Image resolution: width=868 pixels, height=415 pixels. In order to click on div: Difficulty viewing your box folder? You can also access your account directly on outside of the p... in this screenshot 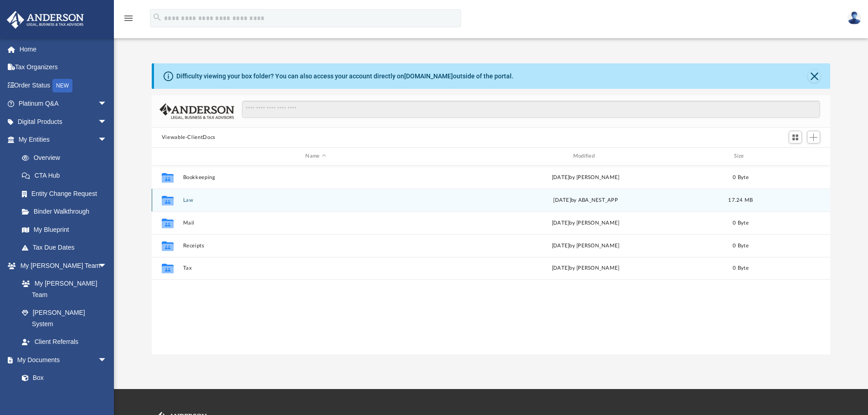, I will do `click(345, 76)`.